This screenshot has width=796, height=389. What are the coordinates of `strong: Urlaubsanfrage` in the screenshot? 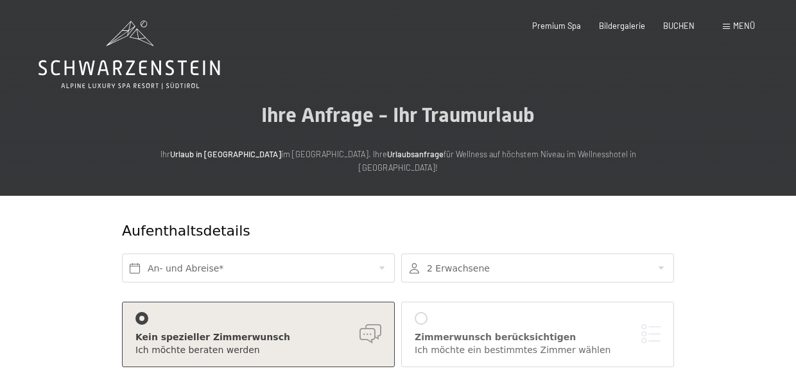 It's located at (415, 154).